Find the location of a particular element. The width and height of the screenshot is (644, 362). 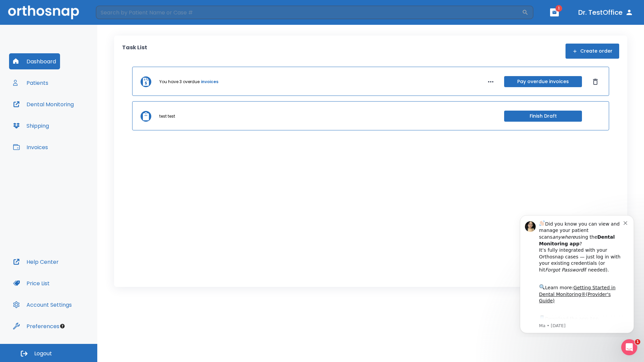

p: Message from Ma, sent 8w ago is located at coordinates (72, 116).